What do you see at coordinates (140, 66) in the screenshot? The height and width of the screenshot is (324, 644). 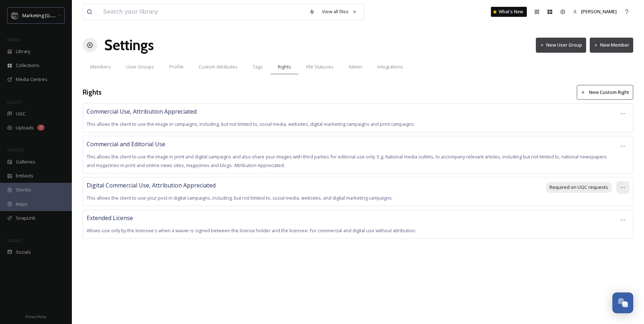 I see `span: User Groups` at bounding box center [140, 66].